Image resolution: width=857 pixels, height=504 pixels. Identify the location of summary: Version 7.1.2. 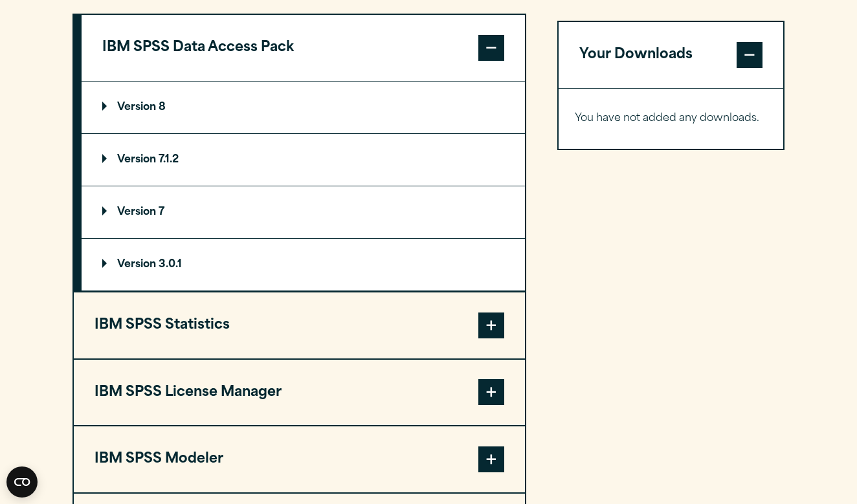
(303, 159).